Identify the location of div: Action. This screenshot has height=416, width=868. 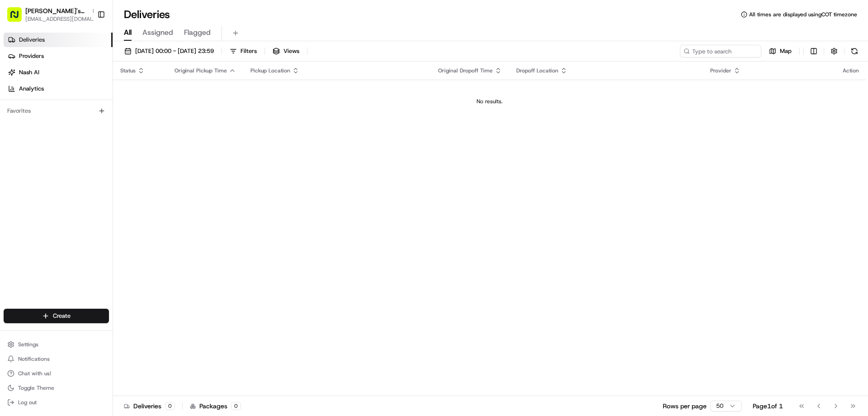
(850, 71).